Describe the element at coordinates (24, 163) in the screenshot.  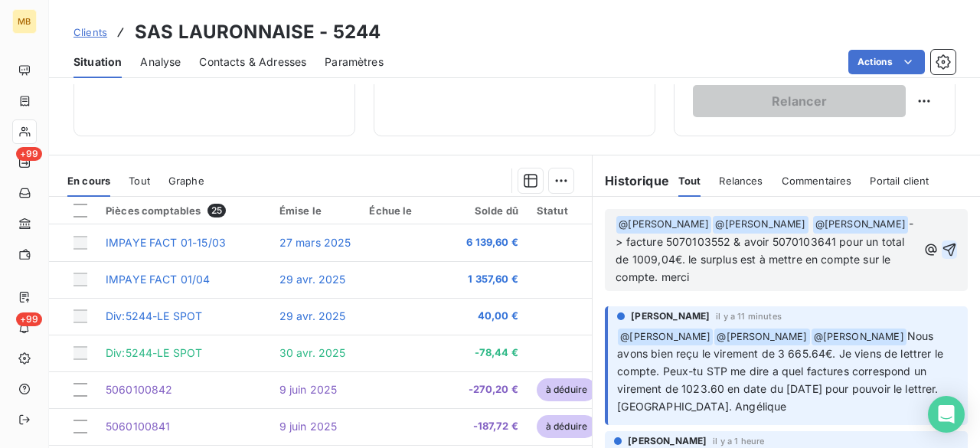
I see `a: +99` at that location.